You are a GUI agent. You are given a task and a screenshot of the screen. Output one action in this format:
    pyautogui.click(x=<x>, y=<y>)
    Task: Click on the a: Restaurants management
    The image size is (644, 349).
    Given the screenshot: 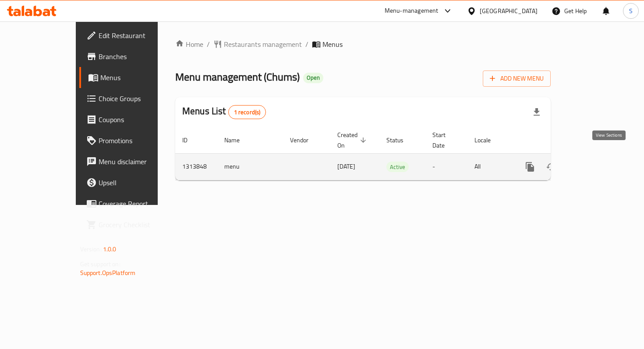 What is the action you would take?
    pyautogui.click(x=258, y=44)
    